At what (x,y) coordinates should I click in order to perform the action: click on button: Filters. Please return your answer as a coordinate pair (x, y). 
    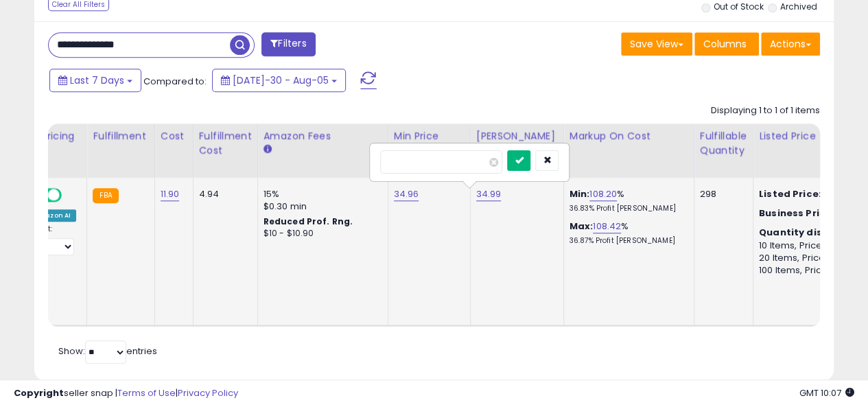
    Looking at the image, I should click on (288, 44).